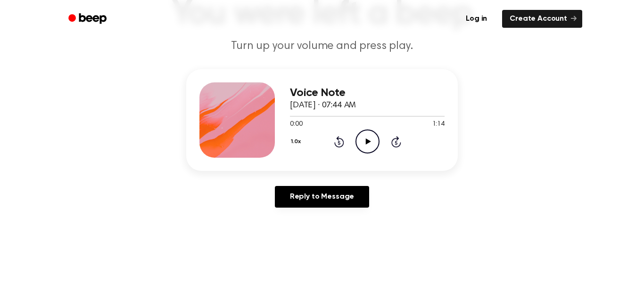  What do you see at coordinates (296, 124) in the screenshot?
I see `span: 0:00` at bounding box center [296, 124].